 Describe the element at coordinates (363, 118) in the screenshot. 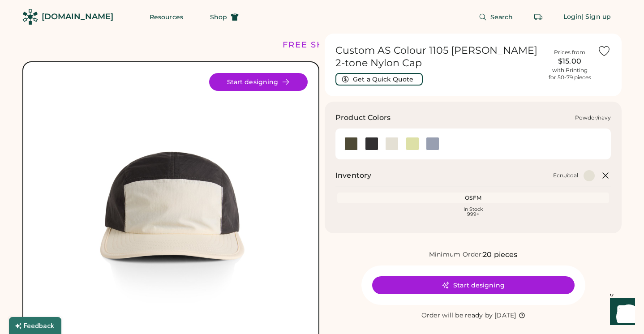

I see `h3: Product Colors` at that location.